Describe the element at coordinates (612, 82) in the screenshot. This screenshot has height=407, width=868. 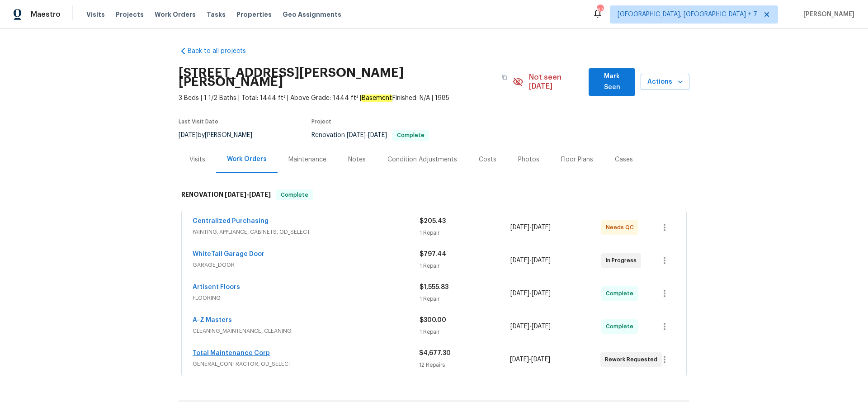
I see `span: Mark Seen` at that location.